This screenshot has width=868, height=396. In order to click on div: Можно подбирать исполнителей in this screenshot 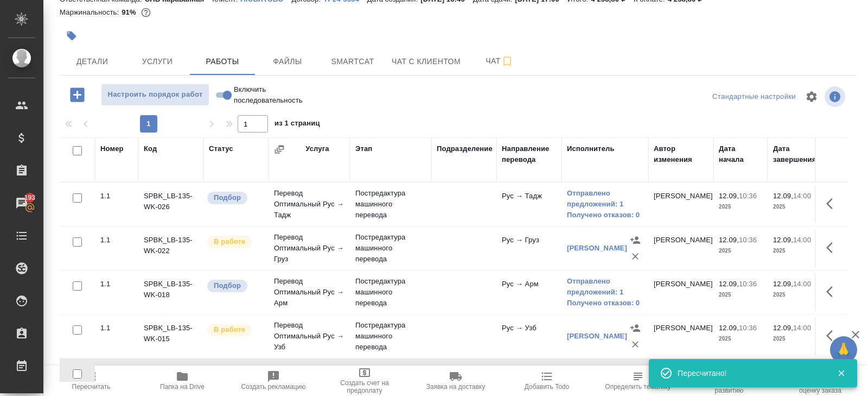, I will do `click(235, 198)`.